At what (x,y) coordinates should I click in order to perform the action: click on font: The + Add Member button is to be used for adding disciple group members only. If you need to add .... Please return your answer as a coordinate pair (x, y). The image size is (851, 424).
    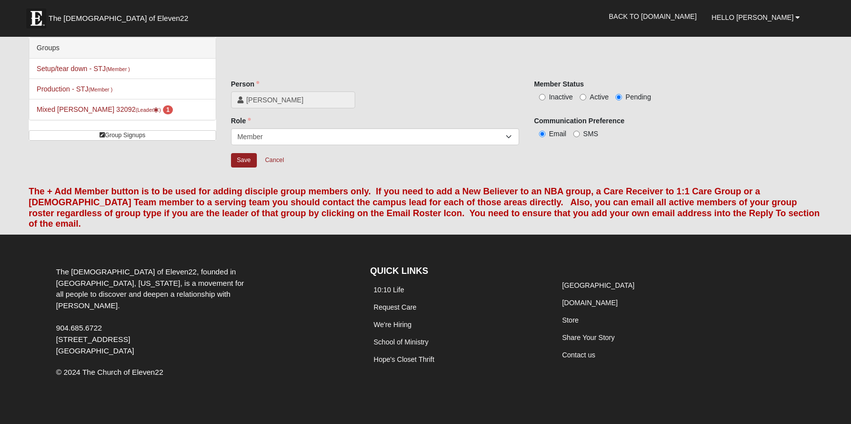
    Looking at the image, I should click on (424, 207).